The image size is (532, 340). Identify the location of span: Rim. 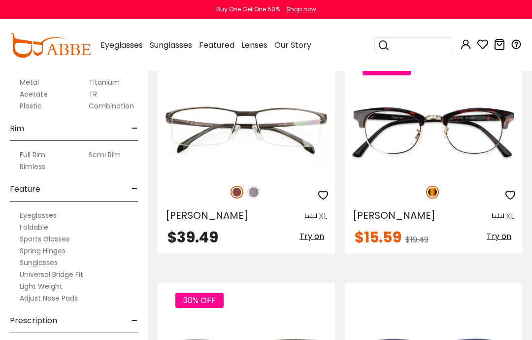
(17, 129).